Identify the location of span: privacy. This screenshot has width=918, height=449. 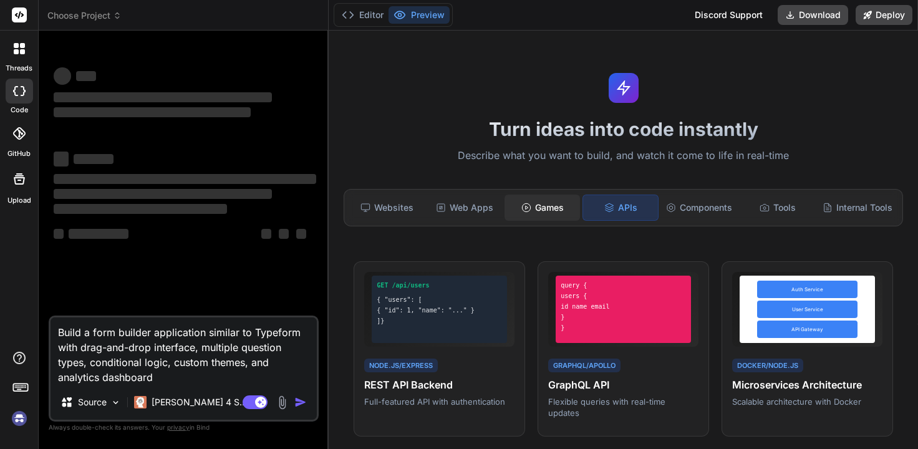
(178, 427).